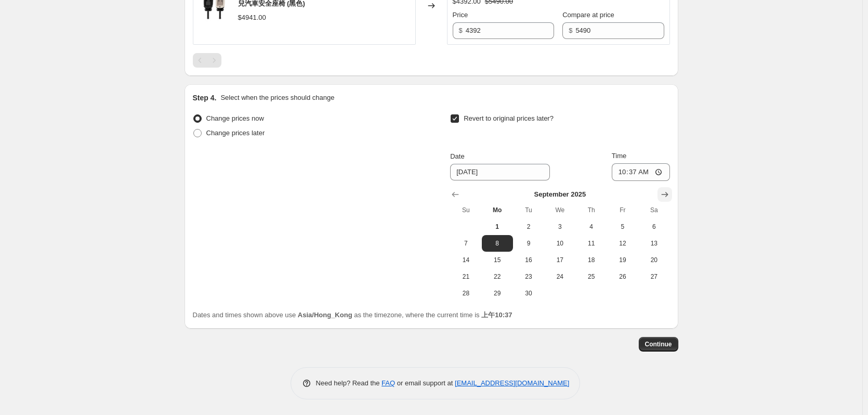 The height and width of the screenshot is (415, 868). What do you see at coordinates (455, 194) in the screenshot?
I see `button: Show previous month, August 2025` at bounding box center [455, 194].